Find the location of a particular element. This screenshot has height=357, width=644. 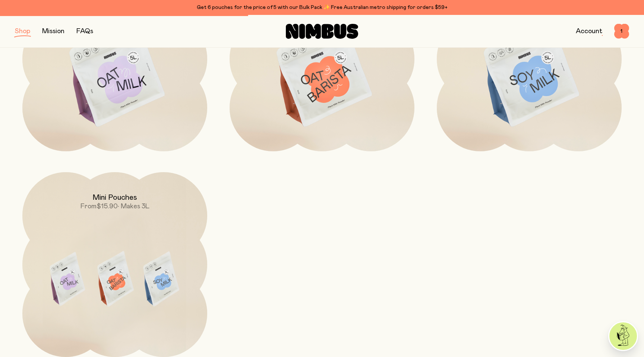

a: Mission is located at coordinates (54, 31).